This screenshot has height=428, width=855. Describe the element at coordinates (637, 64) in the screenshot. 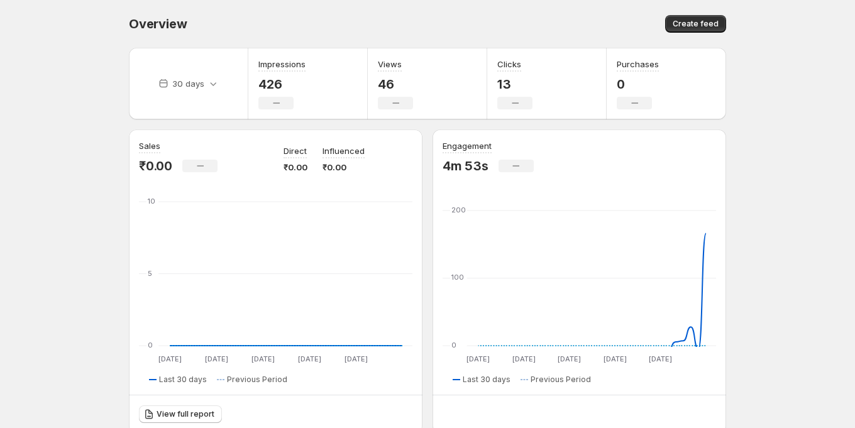

I see `h3: Purchases` at that location.